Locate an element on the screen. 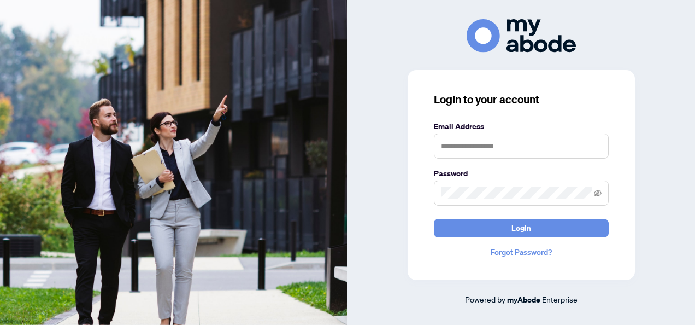 Image resolution: width=695 pixels, height=325 pixels. label: Email Address is located at coordinates (522, 126).